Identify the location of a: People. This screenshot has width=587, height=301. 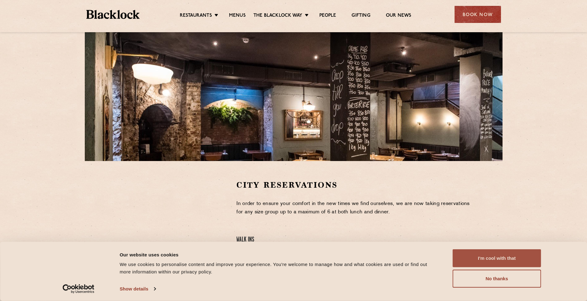
(328, 16).